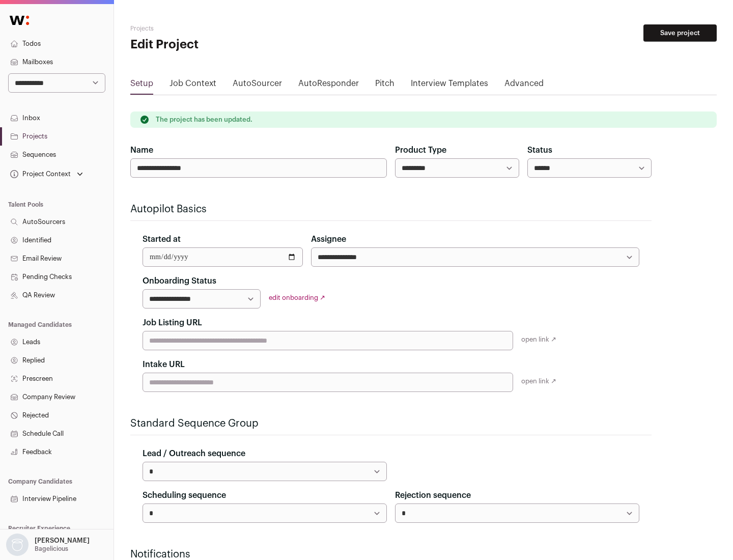 This screenshot has width=733, height=560. Describe the element at coordinates (179, 281) in the screenshot. I see `label: Onboarding Status` at that location.